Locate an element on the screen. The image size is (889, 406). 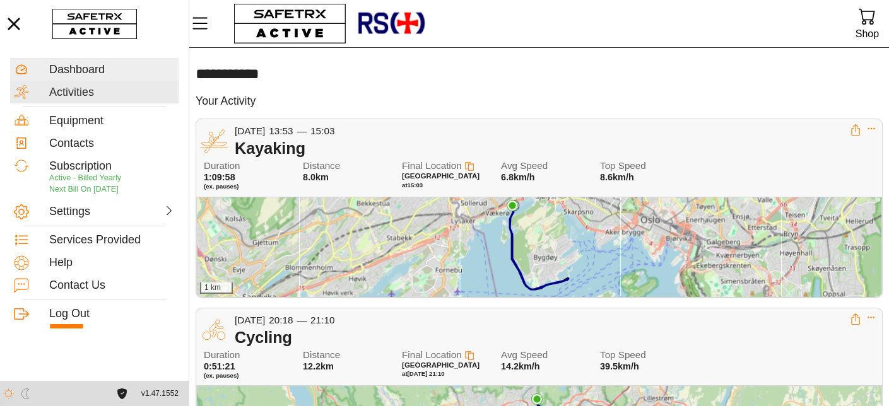
img: CYCLING.svg is located at coordinates (214, 330).